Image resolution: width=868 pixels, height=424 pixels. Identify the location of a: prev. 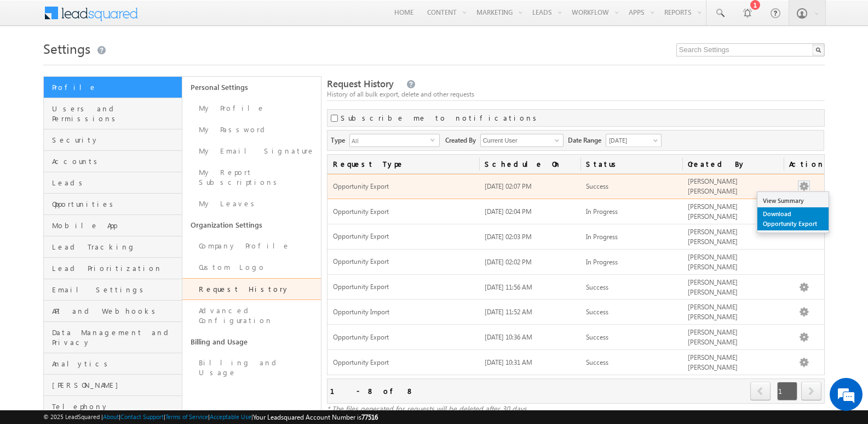
(761, 392).